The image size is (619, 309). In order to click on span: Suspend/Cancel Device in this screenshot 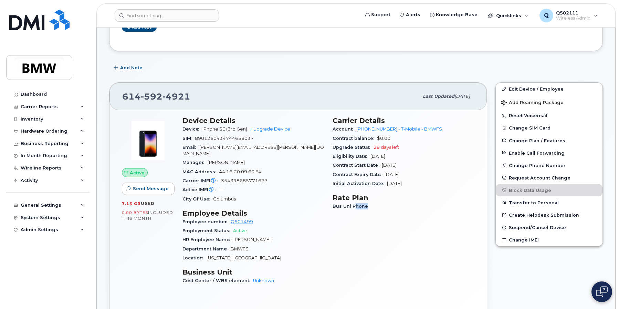, I will do `click(538, 227)`.